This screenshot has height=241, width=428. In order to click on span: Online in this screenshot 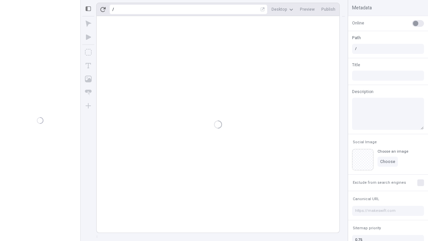, I will do `click(358, 23)`.